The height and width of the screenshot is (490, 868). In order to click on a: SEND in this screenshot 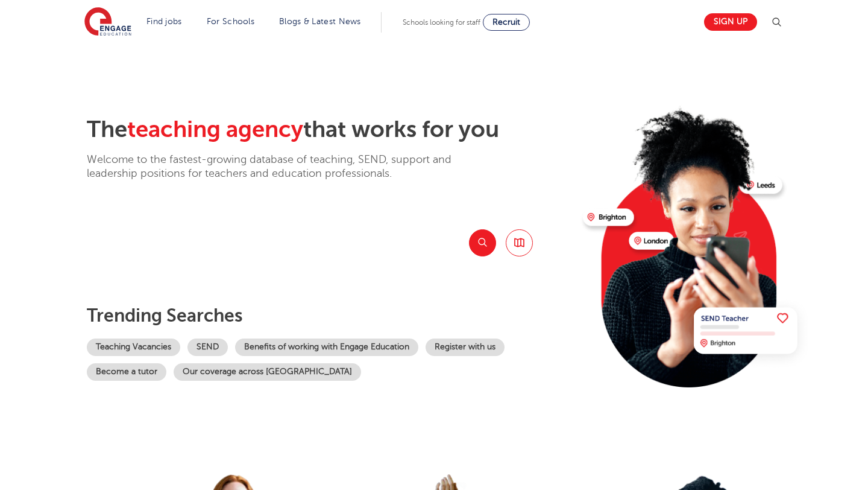, I will do `click(207, 347)`.